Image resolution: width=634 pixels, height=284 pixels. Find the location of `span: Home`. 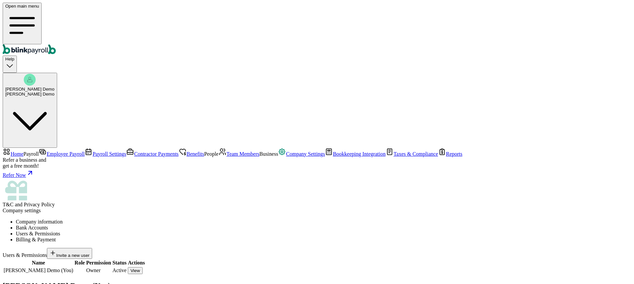

span: Home is located at coordinates (17, 154).